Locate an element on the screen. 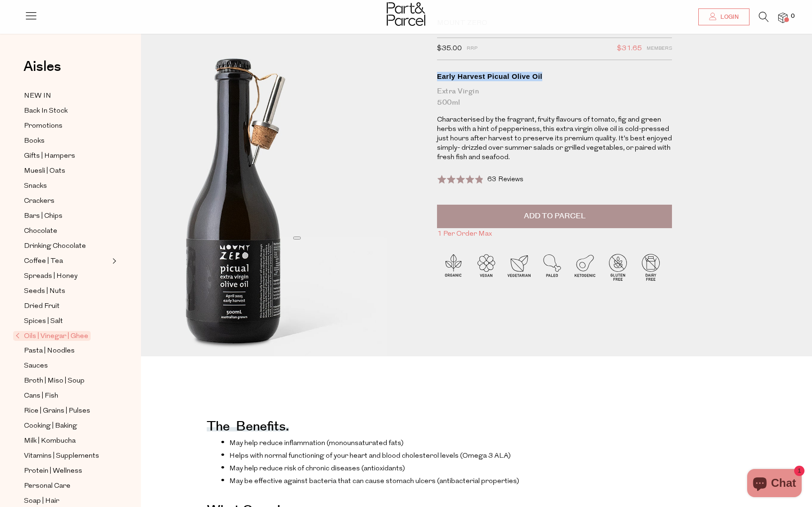  li: May help reduce inflammation (monounsaturated fats) is located at coordinates (404, 443).